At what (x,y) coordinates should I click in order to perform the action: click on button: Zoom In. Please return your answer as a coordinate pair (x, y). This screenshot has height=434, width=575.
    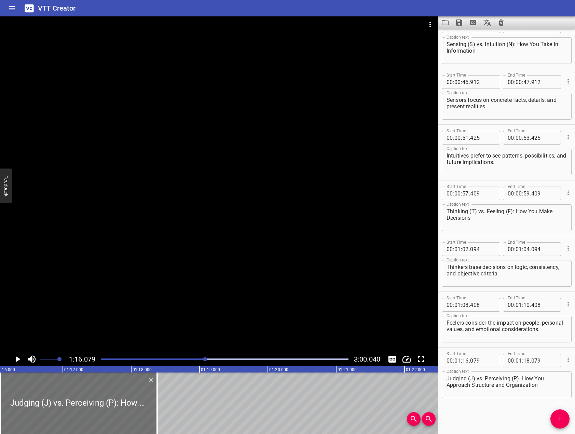
    Looking at the image, I should click on (414, 419).